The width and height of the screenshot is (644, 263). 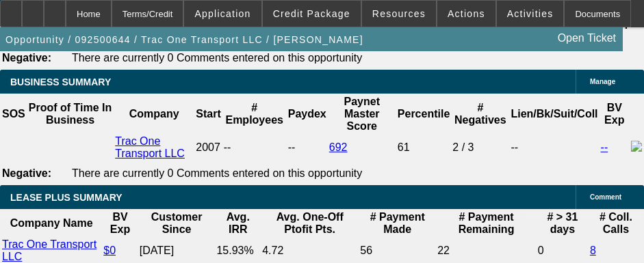 What do you see at coordinates (397, 223) in the screenshot?
I see `b: # Payment Made` at bounding box center [397, 223].